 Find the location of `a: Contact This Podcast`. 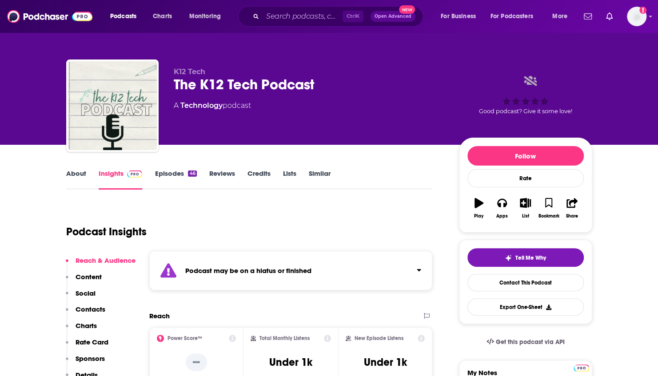

a: Contact This Podcast is located at coordinates (525, 282).